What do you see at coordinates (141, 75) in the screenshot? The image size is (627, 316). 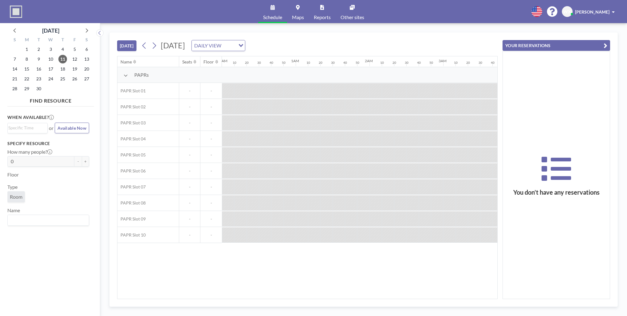 I see `span: PAPRs` at bounding box center [141, 75].